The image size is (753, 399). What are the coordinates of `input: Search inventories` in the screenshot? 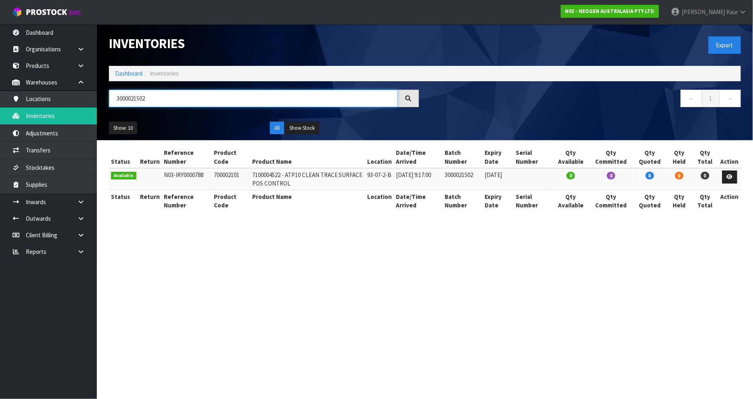 It's located at (254, 98).